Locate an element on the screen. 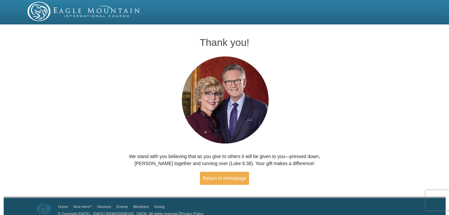  a: Events is located at coordinates (122, 206).